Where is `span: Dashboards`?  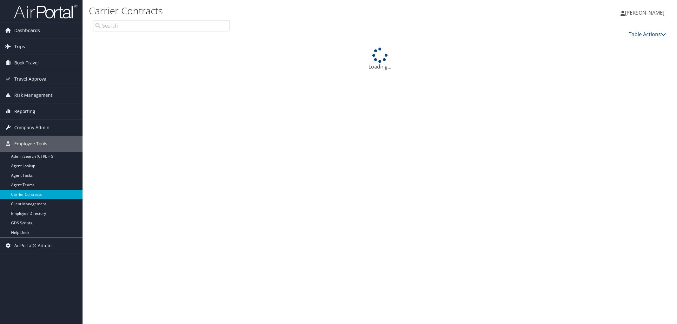
span: Dashboards is located at coordinates (27, 30).